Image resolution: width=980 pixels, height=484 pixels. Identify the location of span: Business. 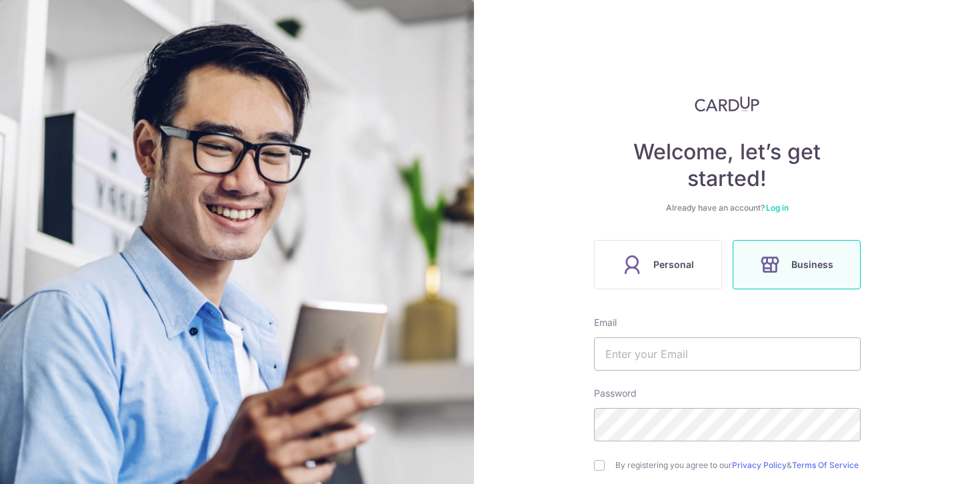
(812, 265).